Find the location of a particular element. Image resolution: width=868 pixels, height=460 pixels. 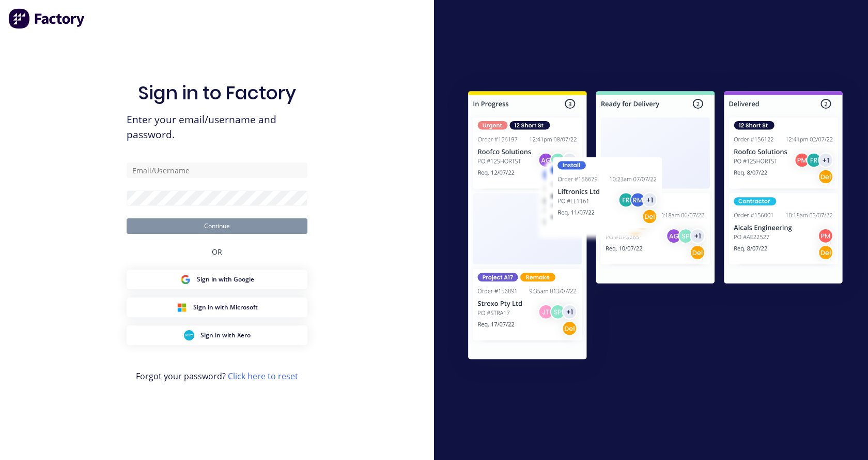

span: Sign in with Microsoft is located at coordinates (226, 307).